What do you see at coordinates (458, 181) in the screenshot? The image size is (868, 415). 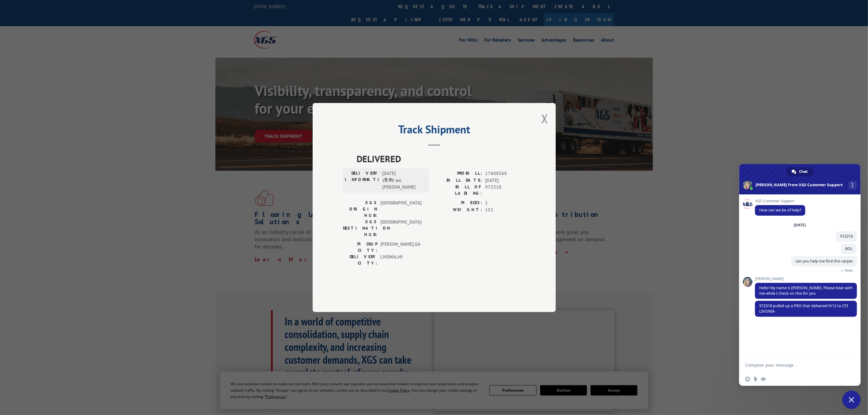 I see `label: BILL DATE:` at bounding box center [458, 181].